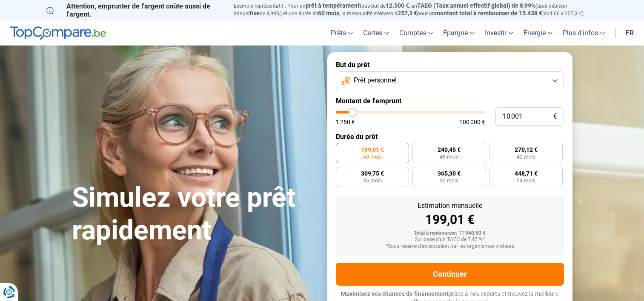 This screenshot has width=644, height=301. Describe the element at coordinates (376, 33) in the screenshot. I see `a: Cartes` at that location.